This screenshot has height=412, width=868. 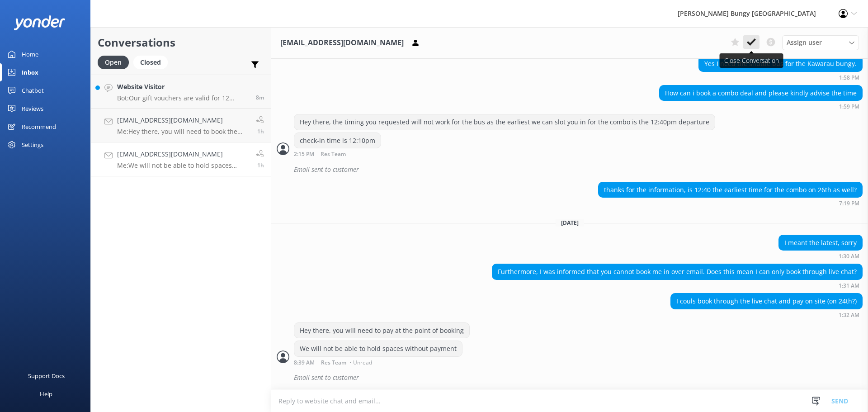 What do you see at coordinates (32, 91) in the screenshot?
I see `div: Chatbot` at bounding box center [32, 91].